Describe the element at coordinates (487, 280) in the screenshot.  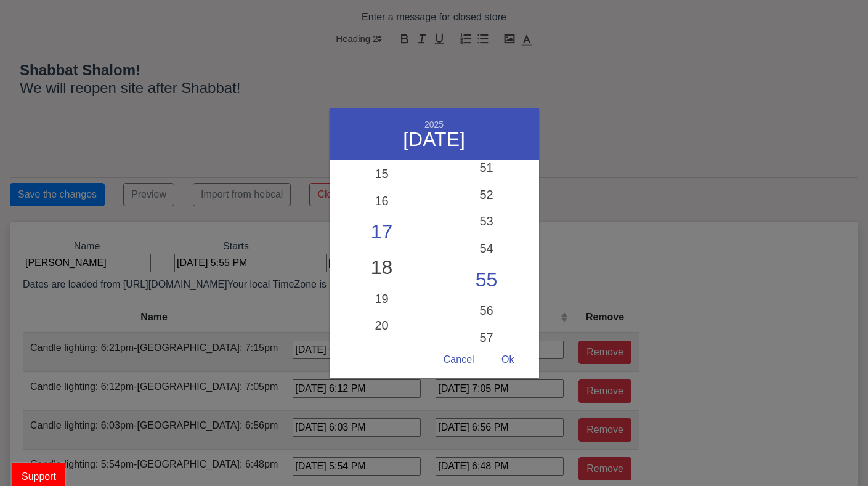
I see `div: 55` at that location.